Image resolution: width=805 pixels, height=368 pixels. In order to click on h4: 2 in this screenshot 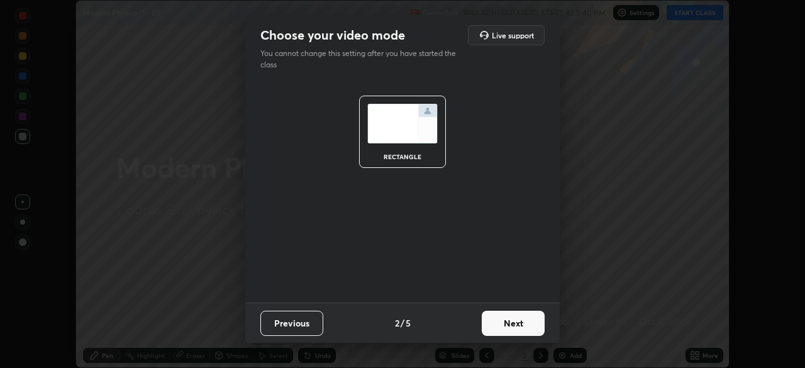, I will do `click(397, 322)`.